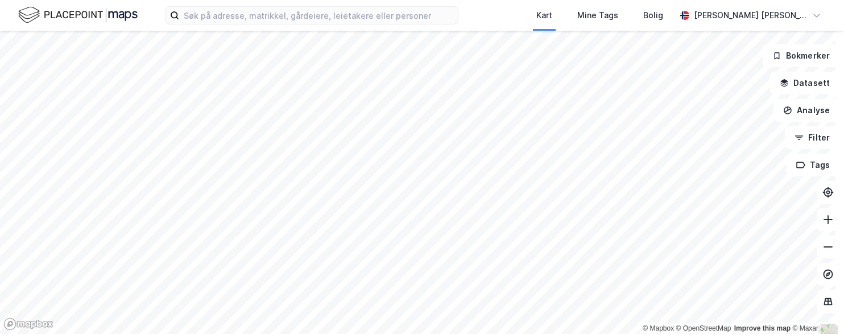 The height and width of the screenshot is (334, 844). What do you see at coordinates (812, 138) in the screenshot?
I see `button: Filter` at bounding box center [812, 138].